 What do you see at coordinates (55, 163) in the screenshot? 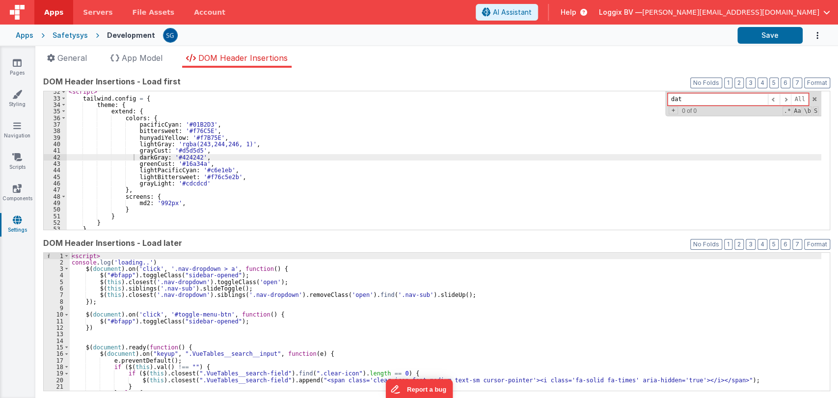
I see `div: 43` at bounding box center [55, 163].